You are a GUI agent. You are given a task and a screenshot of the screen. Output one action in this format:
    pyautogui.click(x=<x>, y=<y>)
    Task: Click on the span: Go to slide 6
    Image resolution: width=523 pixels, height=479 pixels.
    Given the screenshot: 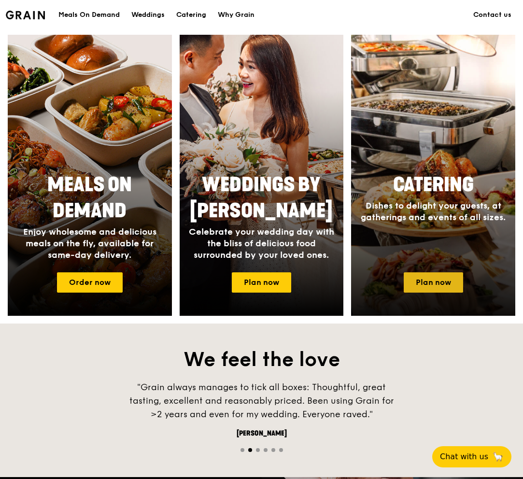 What is the action you would take?
    pyautogui.click(x=281, y=450)
    